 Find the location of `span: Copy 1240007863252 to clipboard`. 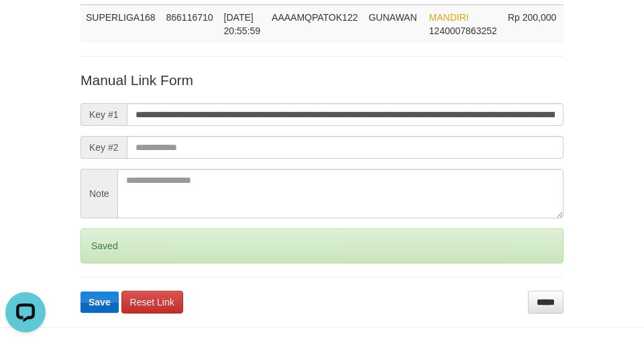

span: Copy 1240007863252 to clipboard is located at coordinates (463, 31).